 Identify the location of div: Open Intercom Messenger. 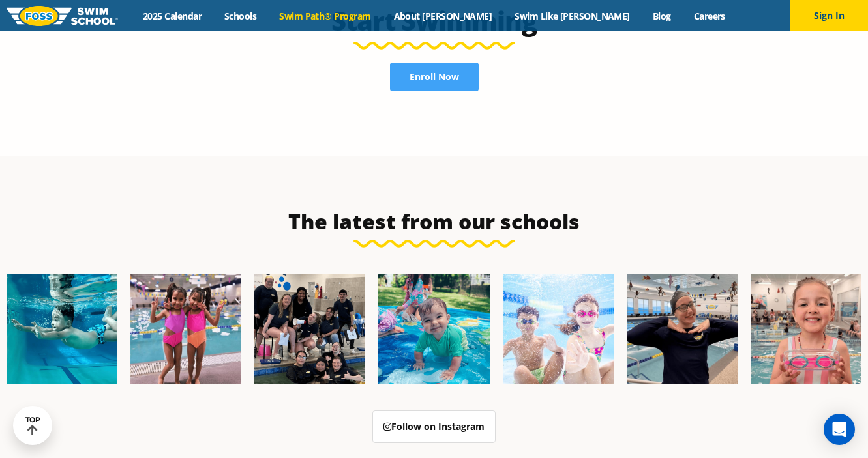
(840, 430).